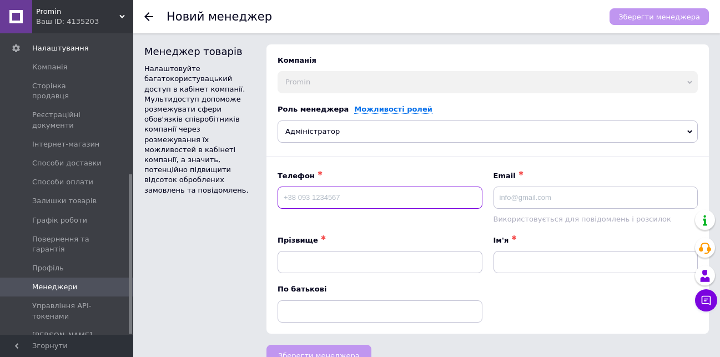 This screenshot has width=720, height=357. What do you see at coordinates (582, 219) in the screenshot?
I see `span: Використовується для повідомлень і розсилок` at bounding box center [582, 219].